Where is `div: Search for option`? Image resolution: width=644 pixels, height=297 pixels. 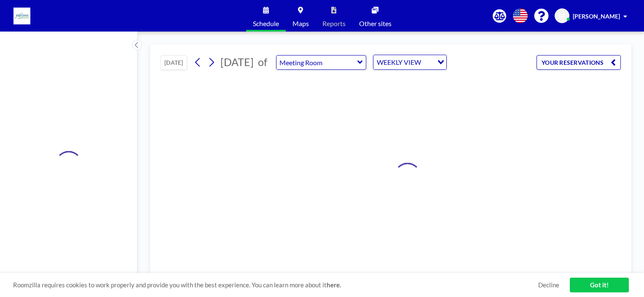
div: Search for option is located at coordinates (410, 62).